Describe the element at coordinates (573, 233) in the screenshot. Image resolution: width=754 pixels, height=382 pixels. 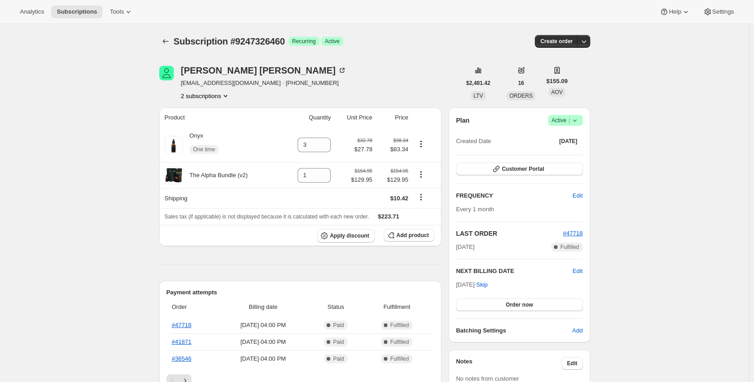
I see `button: #47718` at that location.